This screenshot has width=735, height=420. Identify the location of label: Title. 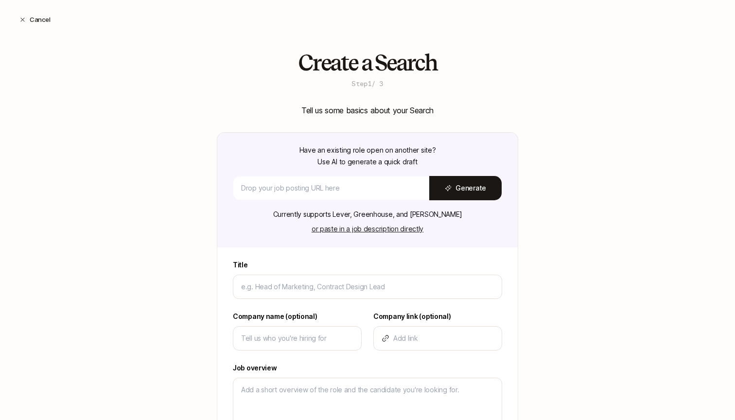
(367, 265).